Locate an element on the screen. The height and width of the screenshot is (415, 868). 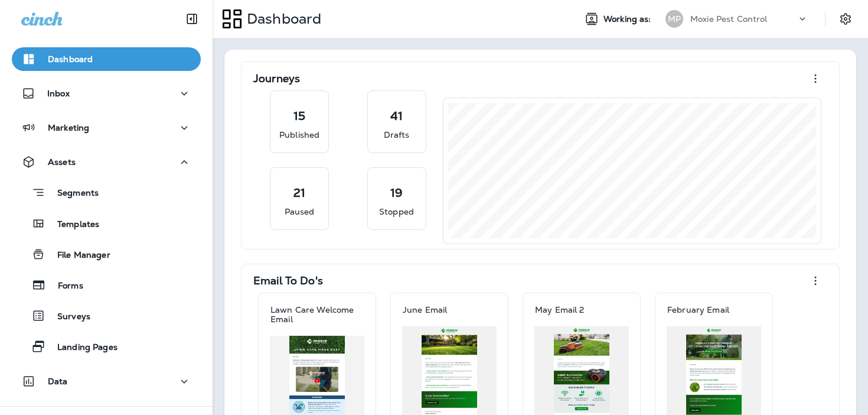
button: File Manager is located at coordinates (106, 254).